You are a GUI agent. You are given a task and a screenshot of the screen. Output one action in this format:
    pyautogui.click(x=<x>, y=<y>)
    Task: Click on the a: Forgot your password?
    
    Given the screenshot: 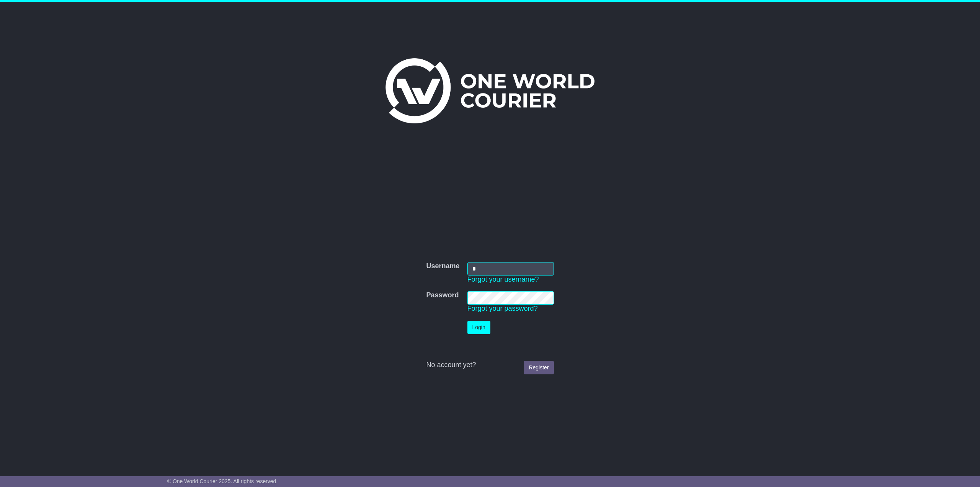 What is the action you would take?
    pyautogui.click(x=503, y=309)
    